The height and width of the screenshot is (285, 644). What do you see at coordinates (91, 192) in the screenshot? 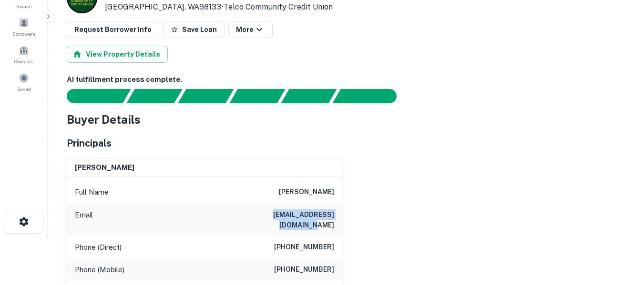
I see `p: Full Name` at bounding box center [91, 192].